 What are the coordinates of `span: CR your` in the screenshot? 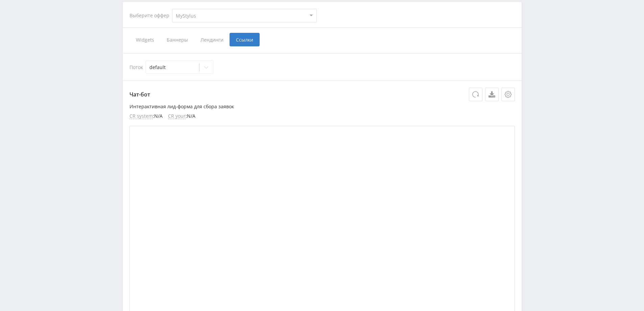 It's located at (177, 116).